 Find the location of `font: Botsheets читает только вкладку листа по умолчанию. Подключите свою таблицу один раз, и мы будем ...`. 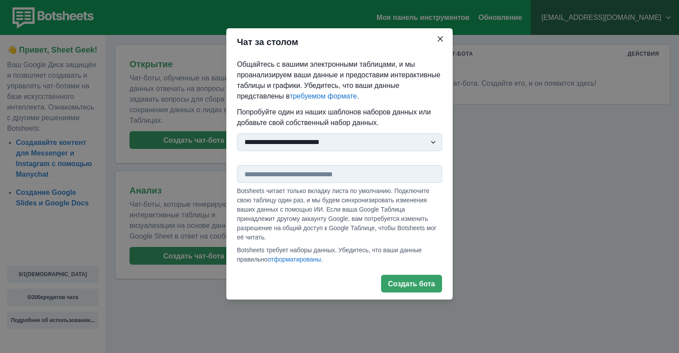

font: Botsheets читает только вкладку листа по умолчанию. Подключите свою таблицу один раз, и мы будем ... is located at coordinates (336, 214).